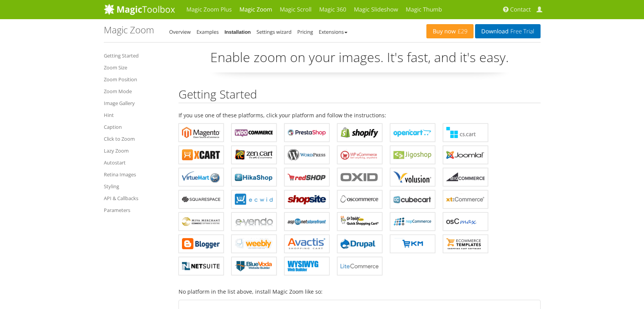 The height and width of the screenshot is (309, 644). What do you see at coordinates (201, 199) in the screenshot?
I see `b: Magic Zoom for Squarespace` at bounding box center [201, 199].